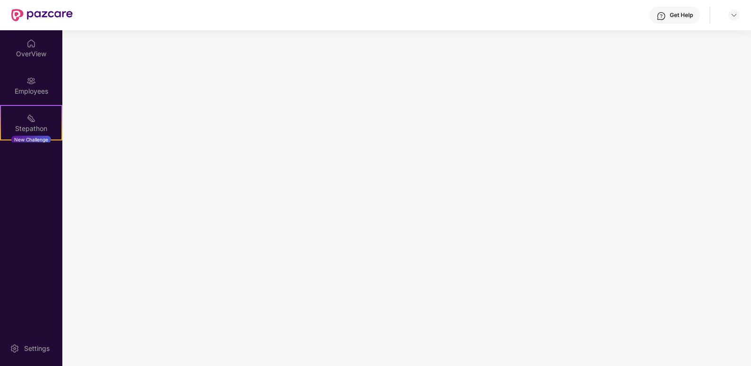 This screenshot has width=751, height=366. What do you see at coordinates (31, 43) in the screenshot?
I see `img: svg+xml;base64,PHN2ZyBpZD0iSG9tZSIgeG1sbnM9Imh0dHA6Ly93d3cudzMub3JnLzIwMDAvc3ZnIiB3aWR0aD0iMjAiIG...` at bounding box center [31, 43].